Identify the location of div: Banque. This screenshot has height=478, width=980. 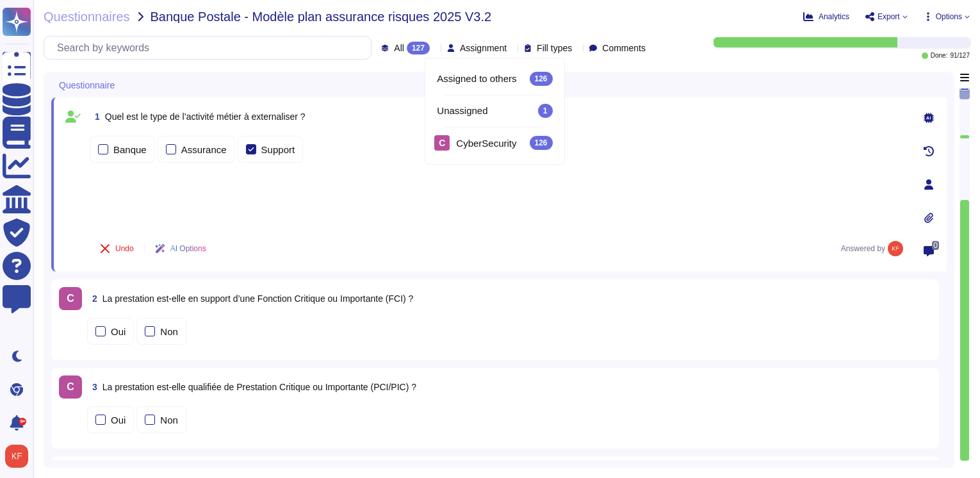
(130, 149).